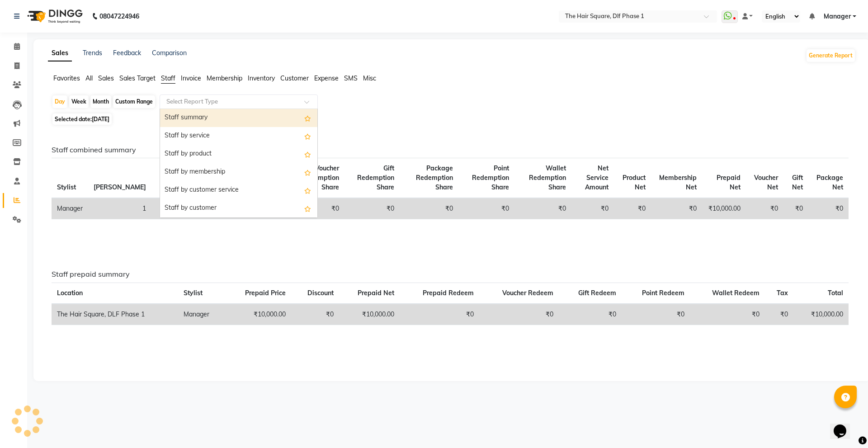 The width and height of the screenshot is (868, 448). What do you see at coordinates (79, 102) in the screenshot?
I see `div: Week` at bounding box center [79, 102].